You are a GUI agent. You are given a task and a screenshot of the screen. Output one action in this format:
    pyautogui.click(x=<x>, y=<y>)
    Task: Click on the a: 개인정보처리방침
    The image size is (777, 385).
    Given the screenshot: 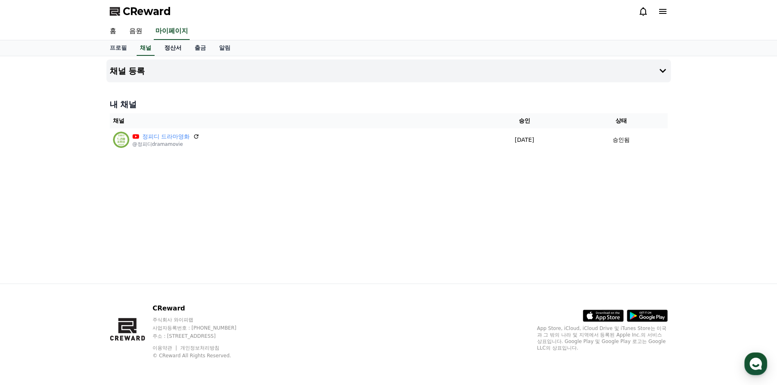 What is the action you would take?
    pyautogui.click(x=200, y=348)
    